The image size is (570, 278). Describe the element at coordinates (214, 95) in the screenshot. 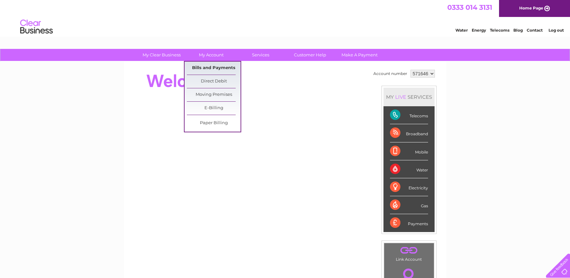

I see `a: Moving Premises` at that location.